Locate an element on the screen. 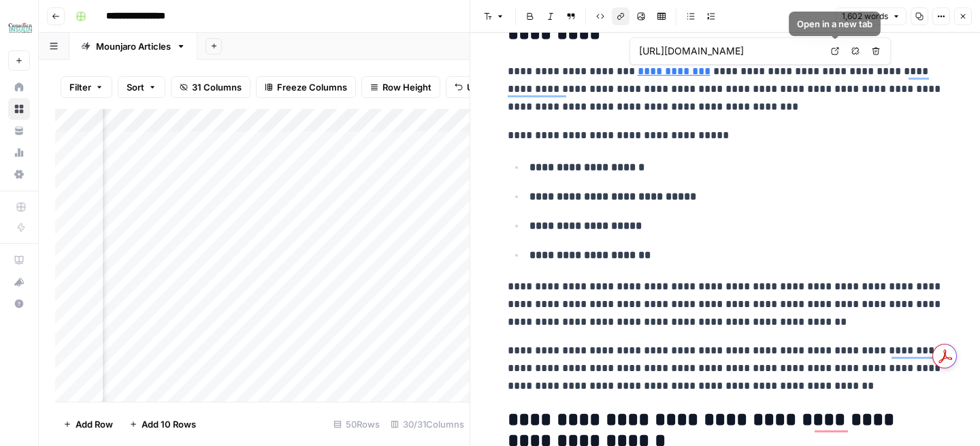  span: Add 10 Rows is located at coordinates (168, 424).